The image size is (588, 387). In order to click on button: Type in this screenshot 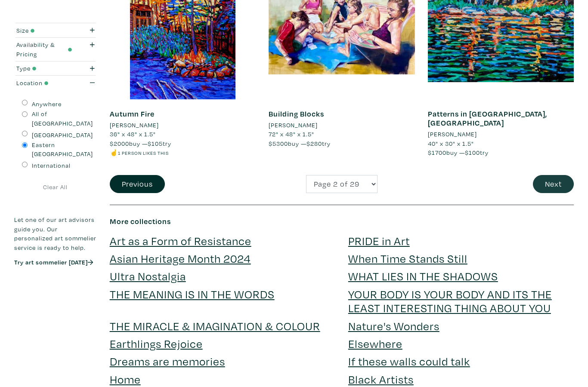, I will do `click(56, 69)`.